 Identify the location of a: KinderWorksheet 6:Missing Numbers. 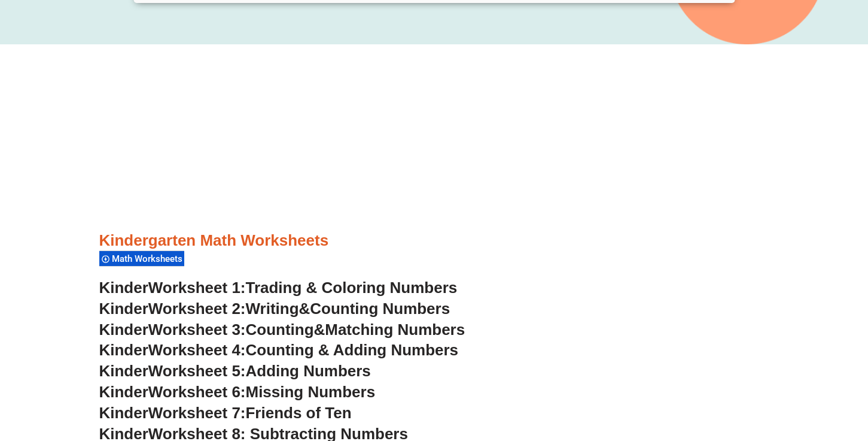
(238, 392).